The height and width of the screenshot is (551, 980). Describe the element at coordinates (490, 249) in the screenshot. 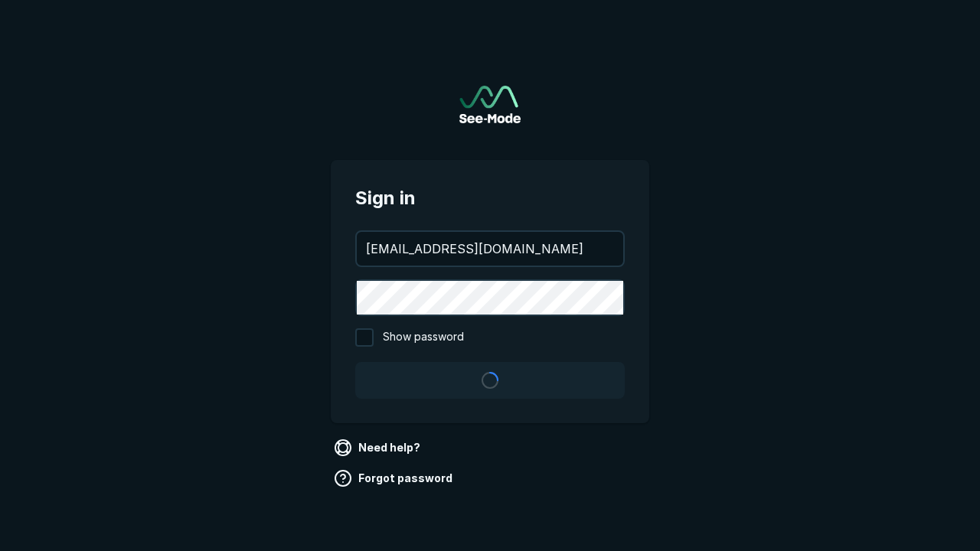

I see `input: your@email.com` at that location.